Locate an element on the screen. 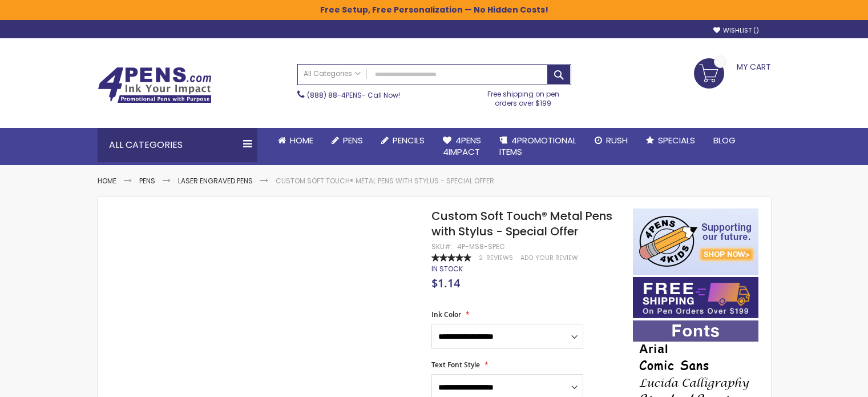 The width and height of the screenshot is (868, 397). span: Home is located at coordinates (302, 140).